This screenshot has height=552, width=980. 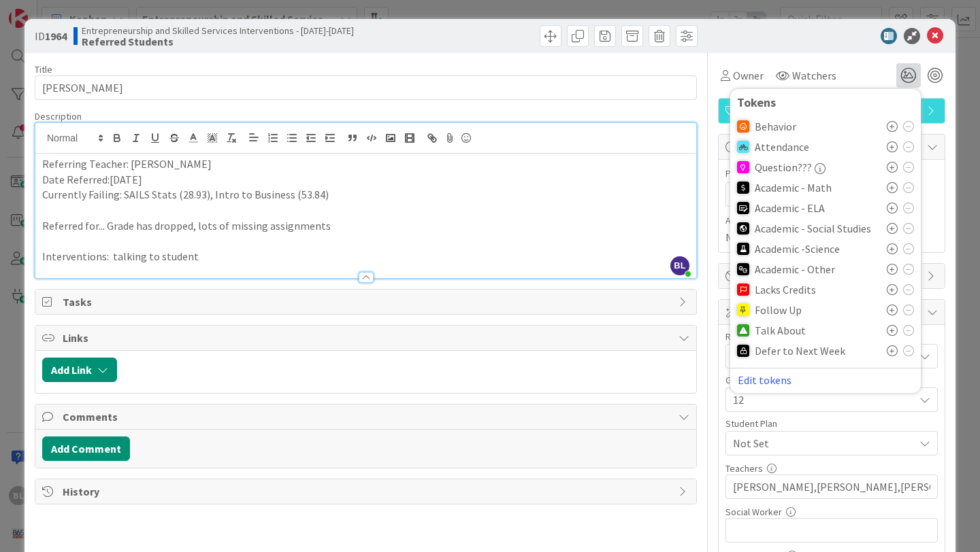 What do you see at coordinates (367, 417) in the screenshot?
I see `span: Comments` at bounding box center [367, 417].